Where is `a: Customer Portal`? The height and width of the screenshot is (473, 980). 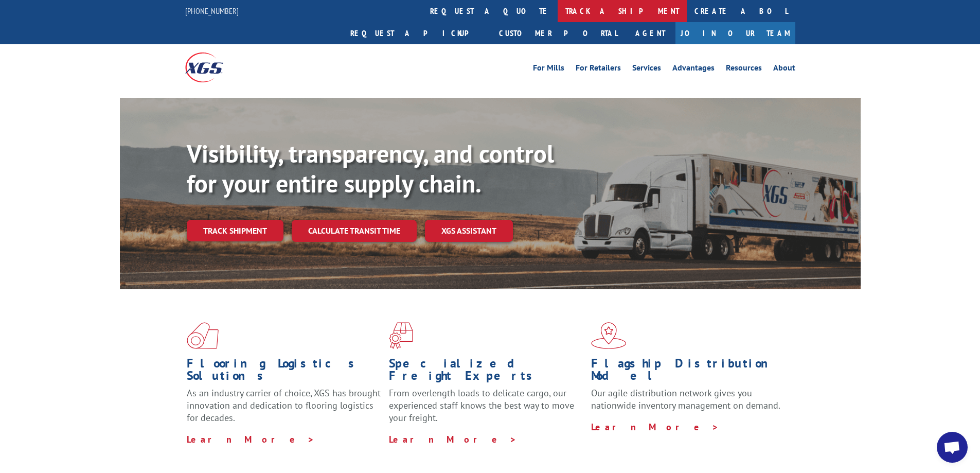 a: Customer Portal is located at coordinates (558, 33).